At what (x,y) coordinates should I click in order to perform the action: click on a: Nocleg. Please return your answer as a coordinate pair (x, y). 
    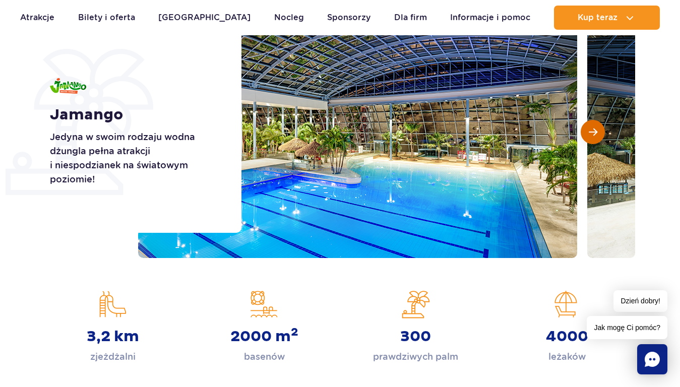
    Looking at the image, I should click on (289, 18).